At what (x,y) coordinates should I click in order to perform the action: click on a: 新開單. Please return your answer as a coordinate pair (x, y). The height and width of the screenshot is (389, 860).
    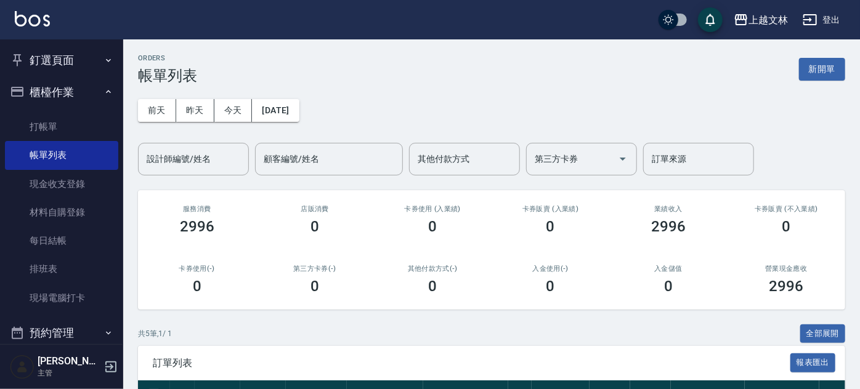
    Looking at the image, I should click on (822, 68).